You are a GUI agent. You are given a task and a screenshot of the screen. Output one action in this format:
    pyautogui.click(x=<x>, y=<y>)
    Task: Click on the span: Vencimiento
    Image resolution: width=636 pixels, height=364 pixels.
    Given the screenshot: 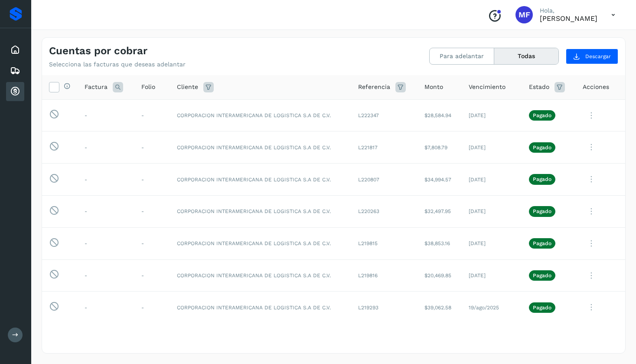 What is the action you would take?
    pyautogui.click(x=487, y=87)
    